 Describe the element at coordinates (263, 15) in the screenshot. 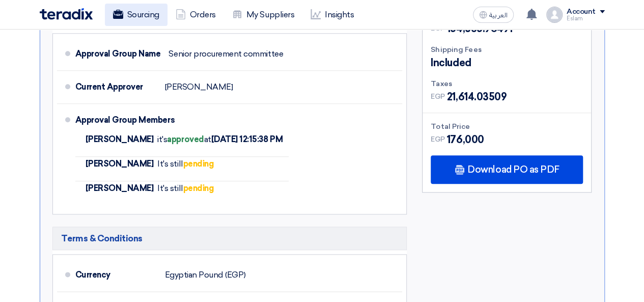

I see `a: My Suppliers` at that location.